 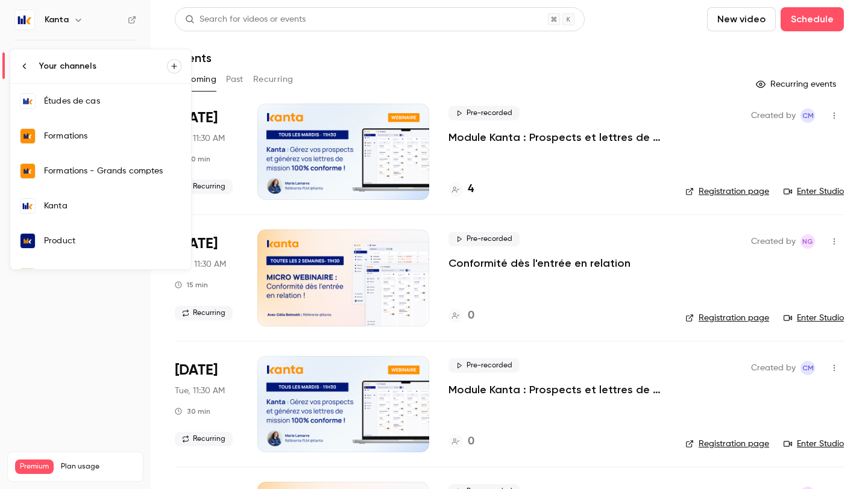 What do you see at coordinates (113, 101) in the screenshot?
I see `div: Études de cas` at bounding box center [113, 101].